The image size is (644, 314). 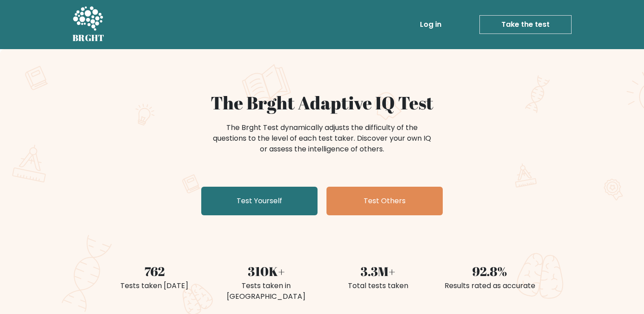 What do you see at coordinates (490, 271) in the screenshot?
I see `div: 92.8%` at bounding box center [490, 271].